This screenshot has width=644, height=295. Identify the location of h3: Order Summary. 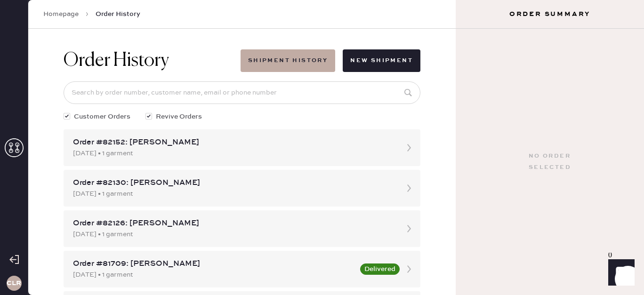
(550, 14).